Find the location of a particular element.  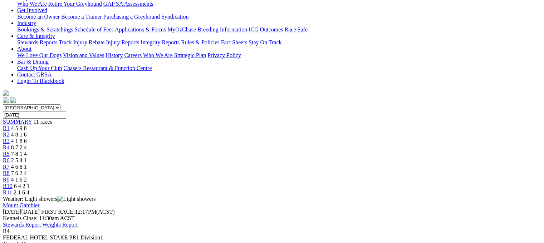

a: R10 is located at coordinates (8, 186).